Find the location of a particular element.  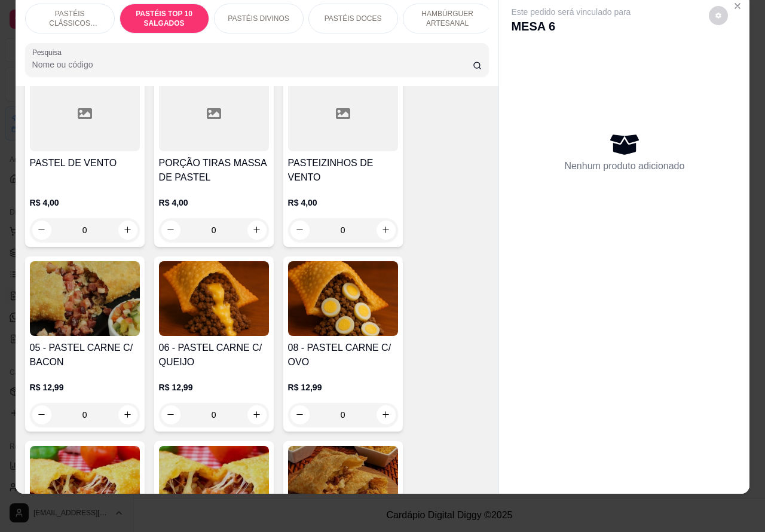

p: PASTÉIS TOP 10 SALGADOS is located at coordinates (164, 19).